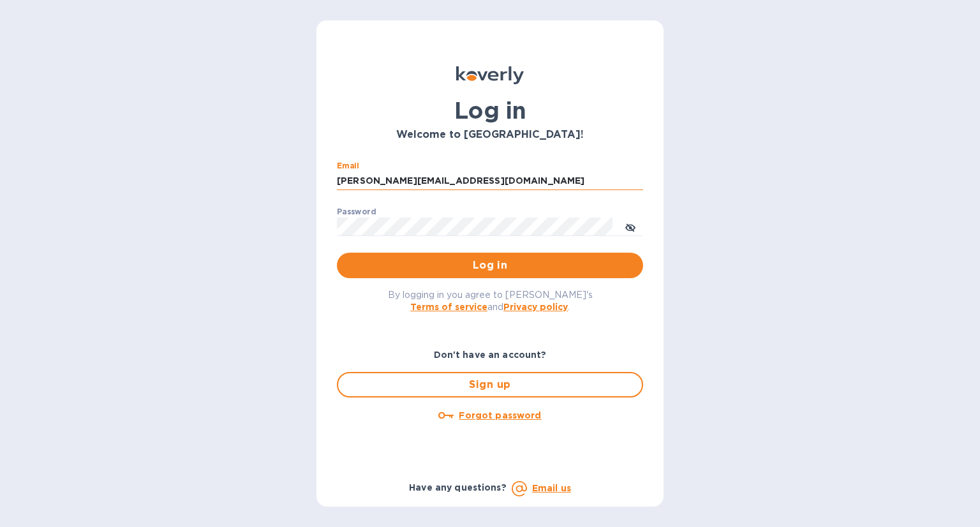  What do you see at coordinates (448, 307) in the screenshot?
I see `a: Terms of service` at bounding box center [448, 307].